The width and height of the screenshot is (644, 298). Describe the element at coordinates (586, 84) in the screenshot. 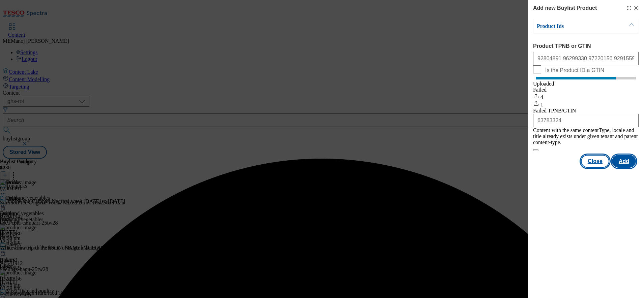

I see `div: Uploaded` at that location.